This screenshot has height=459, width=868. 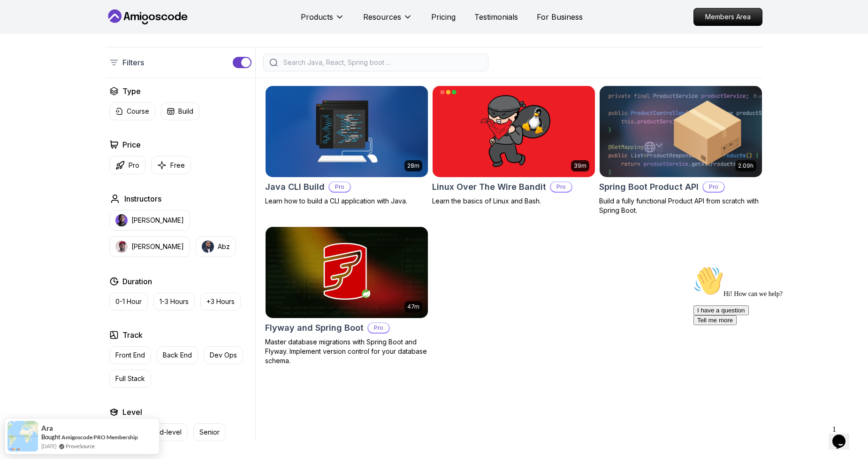 I want to click on a: Amigoscode PRO Membership, so click(x=99, y=437).